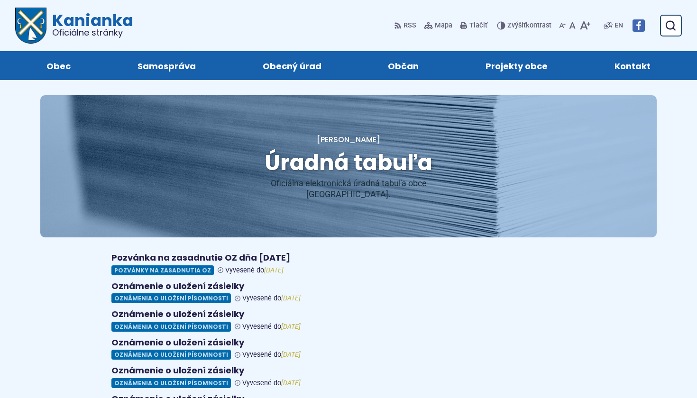 Image resolution: width=697 pixels, height=398 pixels. I want to click on span: Kontakt, so click(632, 65).